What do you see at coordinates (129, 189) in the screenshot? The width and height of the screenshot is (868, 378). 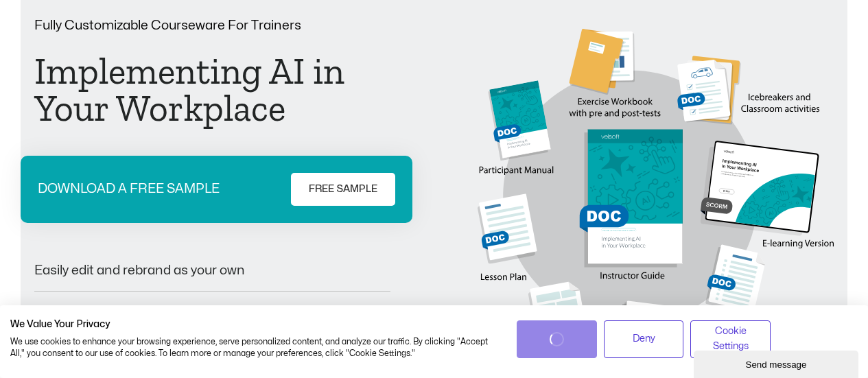 I see `p: DOWNLOAD A FREE SAMPLE` at bounding box center [129, 189].